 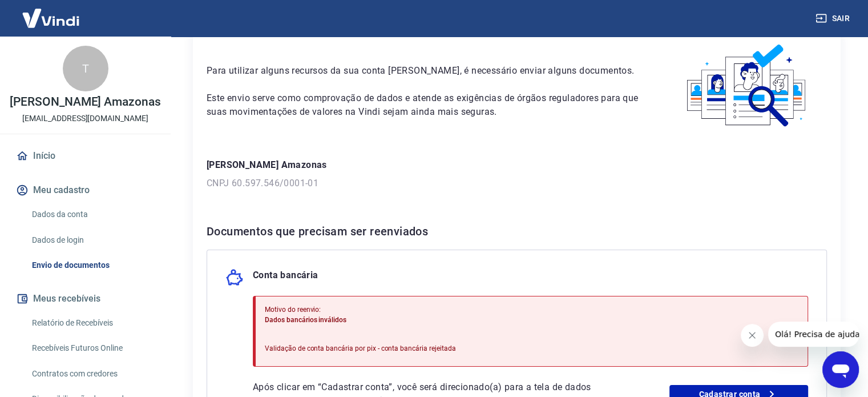 I want to click on button: Meu cadastro, so click(x=85, y=190).